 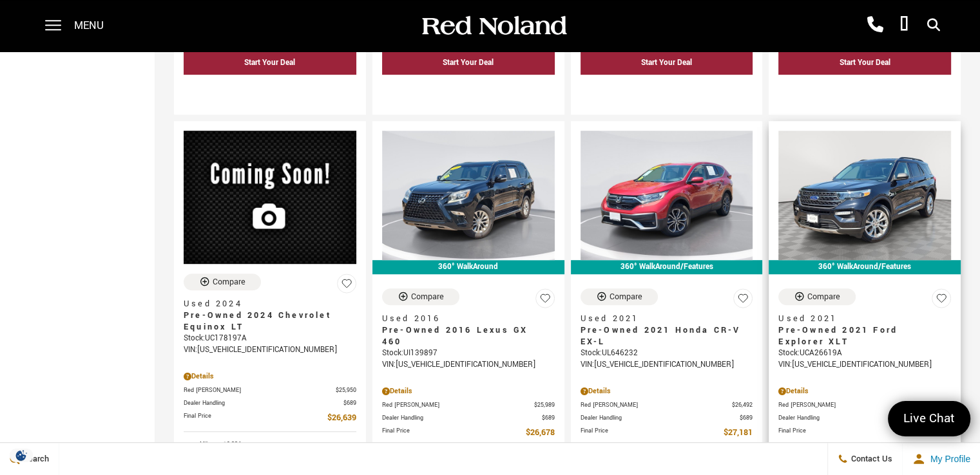 I want to click on span: $26,678, so click(x=540, y=433).